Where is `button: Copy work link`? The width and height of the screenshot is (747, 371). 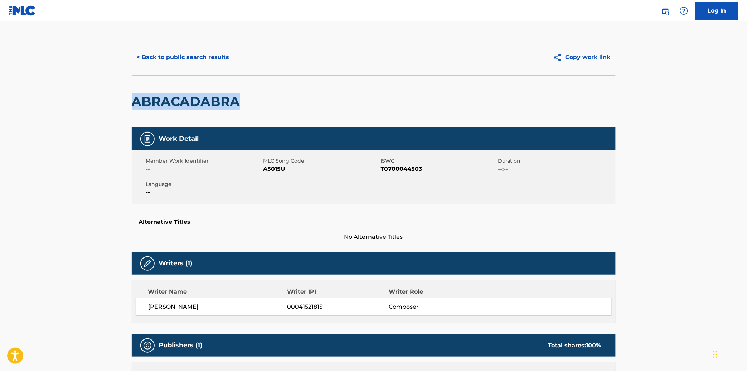 button: Copy work link is located at coordinates (582, 57).